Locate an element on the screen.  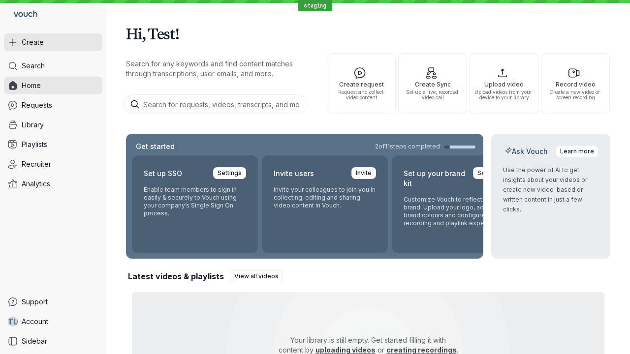
span: Upload videos from your device to your library is located at coordinates (504, 95).